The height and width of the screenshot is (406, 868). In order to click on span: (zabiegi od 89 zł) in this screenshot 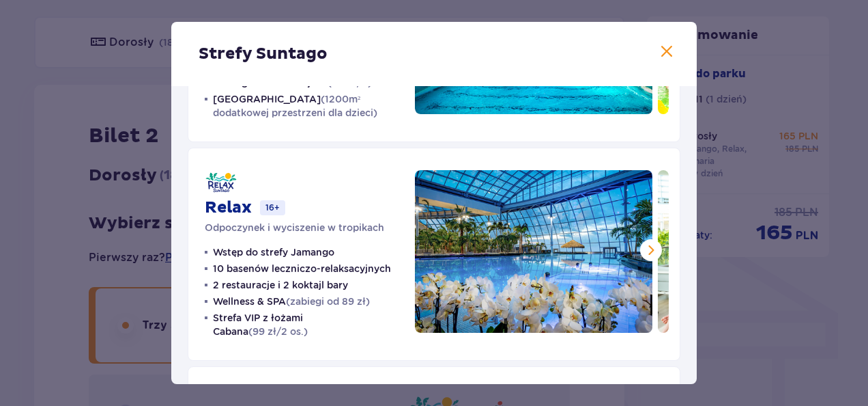, I will do `click(328, 301)`.